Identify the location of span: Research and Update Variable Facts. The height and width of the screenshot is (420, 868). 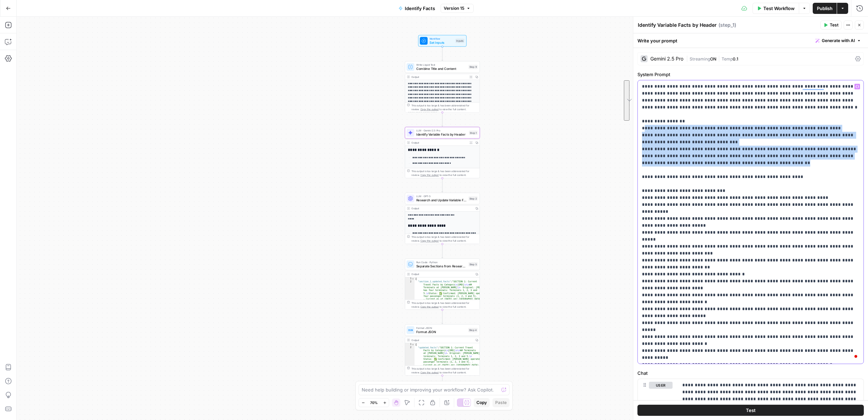
(441, 200).